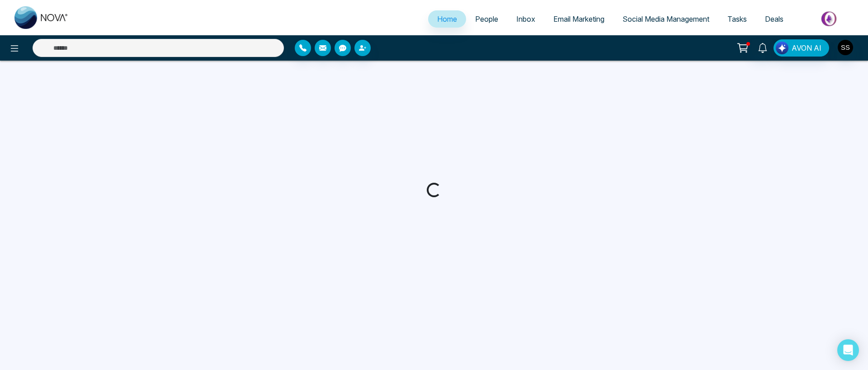 The height and width of the screenshot is (370, 868). I want to click on span: Deals, so click(774, 19).